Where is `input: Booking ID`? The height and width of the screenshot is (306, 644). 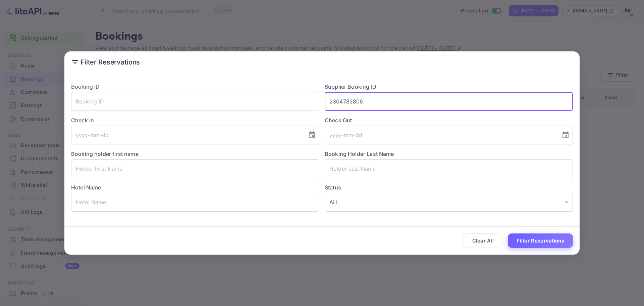 input: Booking ID is located at coordinates (195, 102).